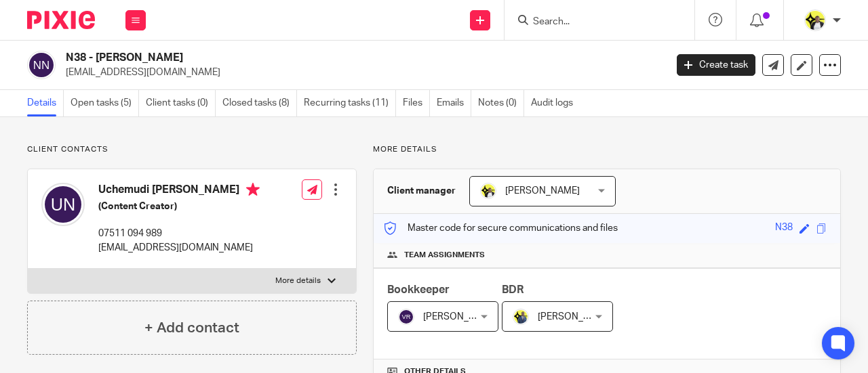  I want to click on a: Open tasks (5), so click(104, 103).